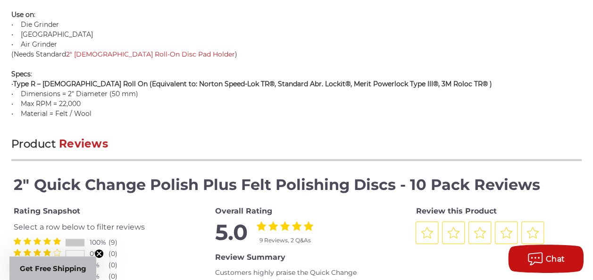  I want to click on span: 9 Reviews, so click(273, 240).